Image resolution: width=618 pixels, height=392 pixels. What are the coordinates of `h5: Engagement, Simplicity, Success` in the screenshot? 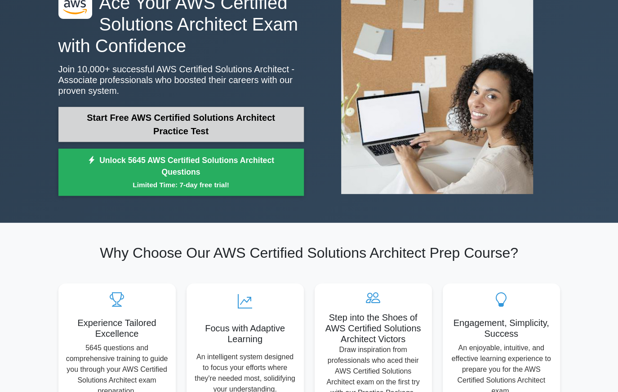 It's located at (501, 329).